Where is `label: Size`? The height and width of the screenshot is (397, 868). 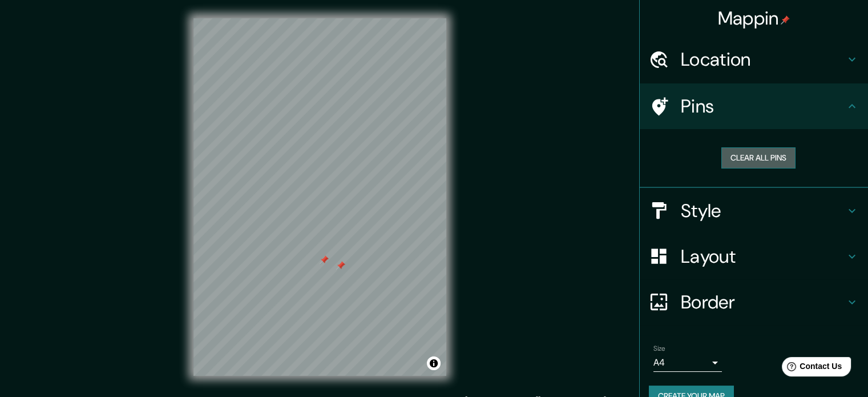 label: Size is located at coordinates (659, 348).